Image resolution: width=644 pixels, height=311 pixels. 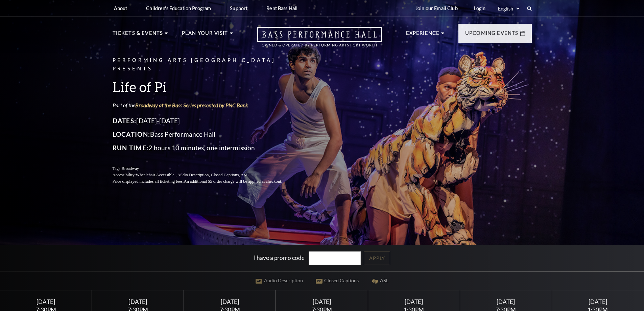 I want to click on p: Plan Your Visit, so click(x=205, y=35).